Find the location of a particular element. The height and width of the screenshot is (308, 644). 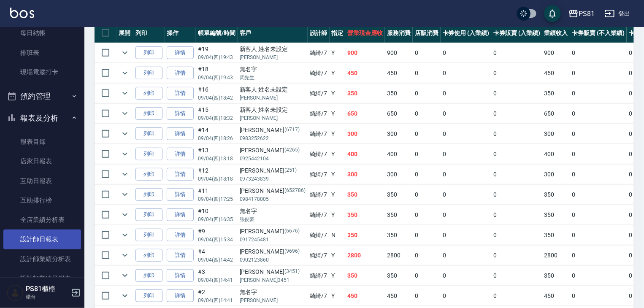

td: #14 is located at coordinates (216, 134).